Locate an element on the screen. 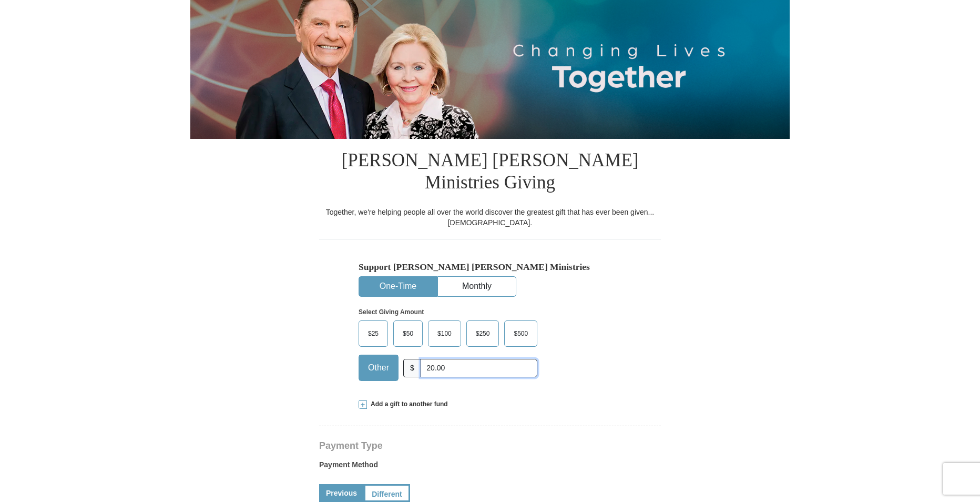  span: Other is located at coordinates (379, 368).